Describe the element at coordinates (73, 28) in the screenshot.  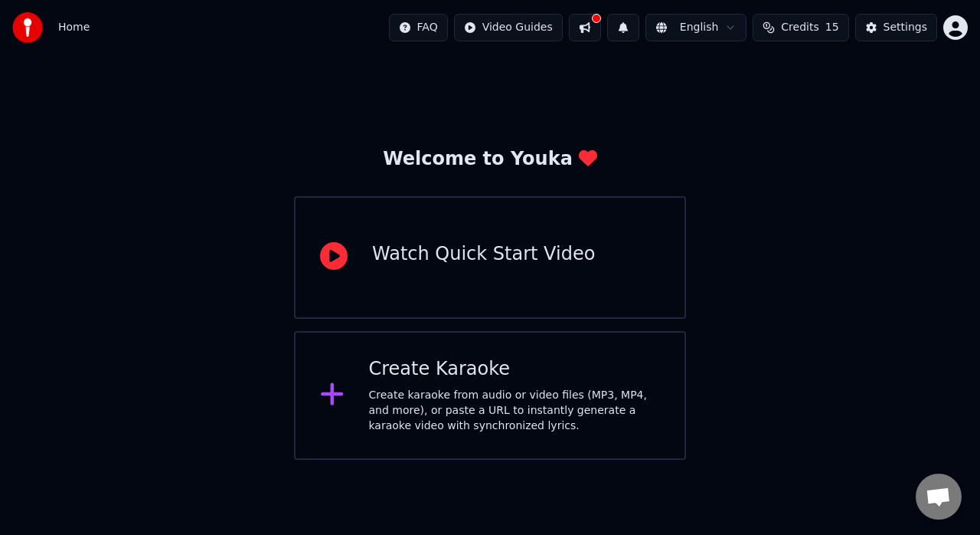
I see `nav: breadcrumb` at that location.